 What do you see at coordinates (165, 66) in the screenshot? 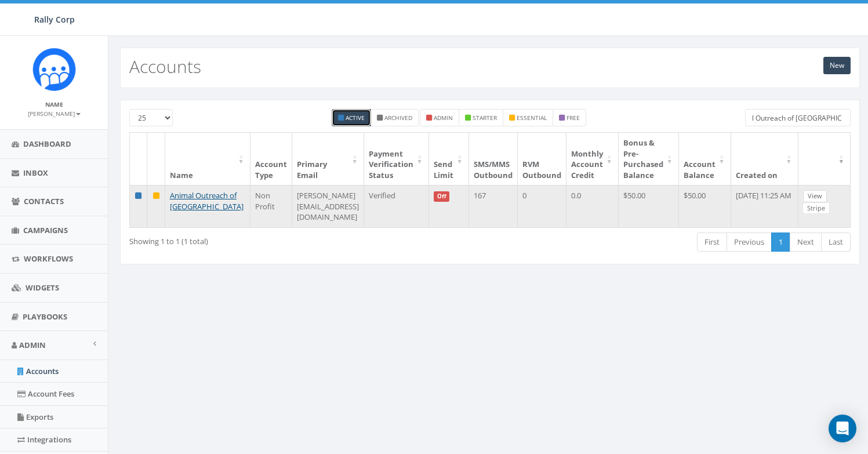
I see `h2: Accounts` at bounding box center [165, 66].